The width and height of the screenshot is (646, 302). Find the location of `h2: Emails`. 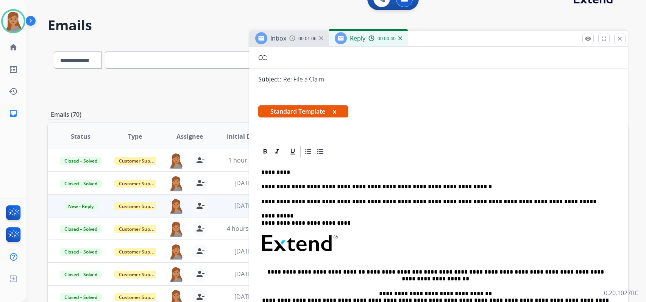

h2: Emails is located at coordinates (338, 25).